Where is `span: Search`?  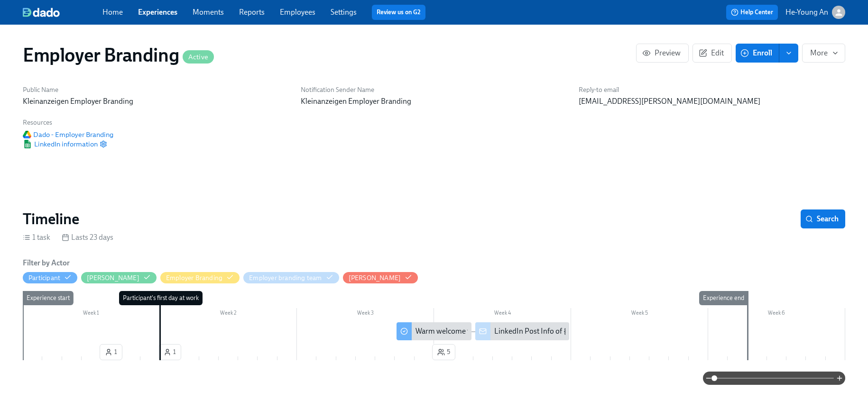
span: Search is located at coordinates (822, 219).